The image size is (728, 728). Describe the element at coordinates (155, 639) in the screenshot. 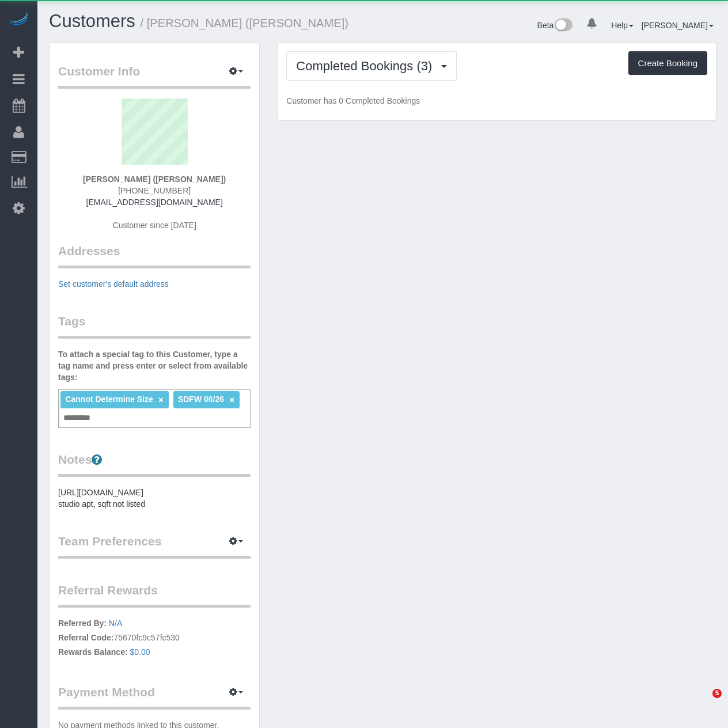

I see `p: 75670fc9c57fc530` at that location.